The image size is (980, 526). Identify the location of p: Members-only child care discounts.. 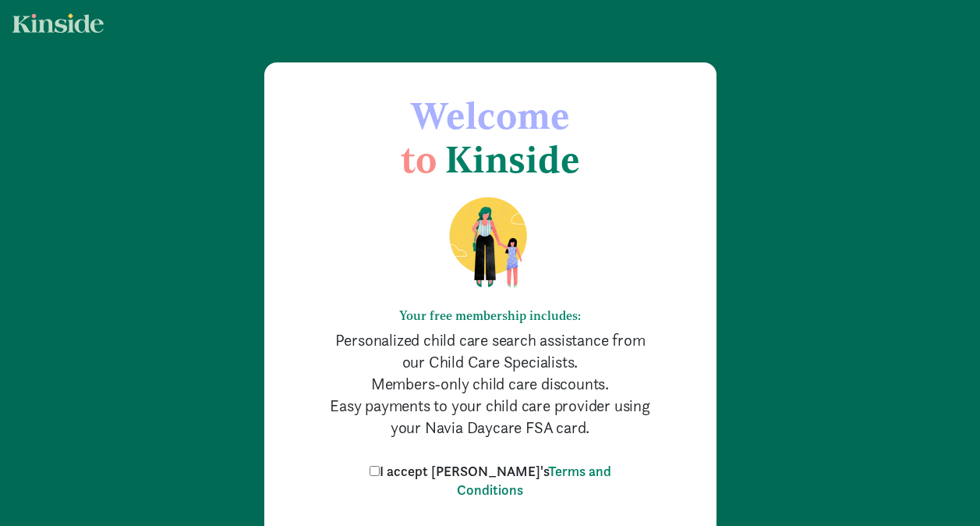
(491, 384).